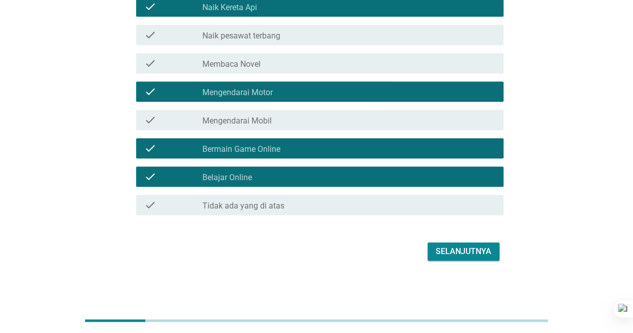 Image resolution: width=633 pixels, height=333 pixels. Describe the element at coordinates (241, 36) in the screenshot. I see `label: Naik pesawat terbang` at that location.